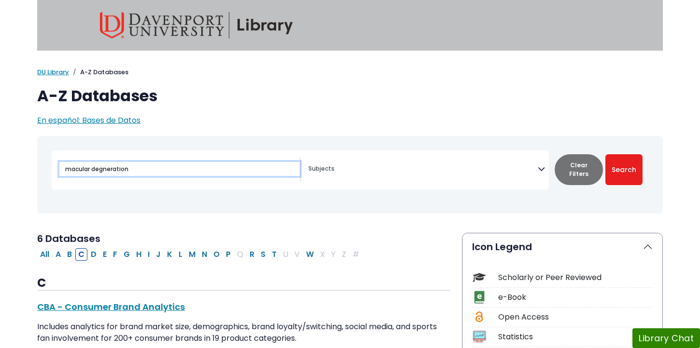 The image size is (700, 348). Describe the element at coordinates (244, 333) in the screenshot. I see `p: Includes analytics for brand market size, demographics, brand loyalty/switching, social media, an...` at that location.